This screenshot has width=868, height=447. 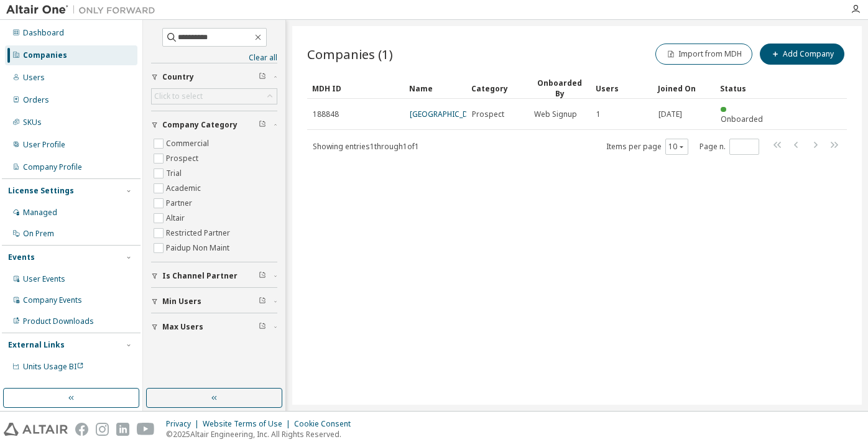 I want to click on span: 1, so click(x=598, y=115).